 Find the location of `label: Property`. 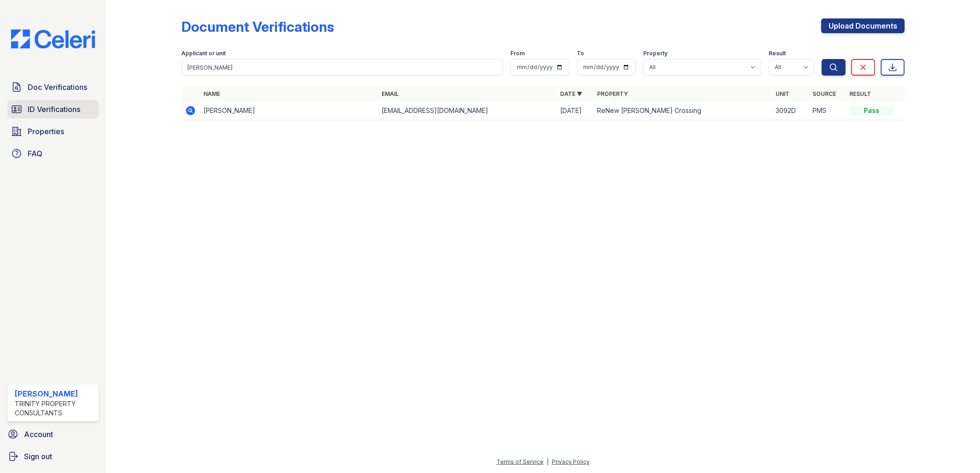

label: Property is located at coordinates (655, 54).